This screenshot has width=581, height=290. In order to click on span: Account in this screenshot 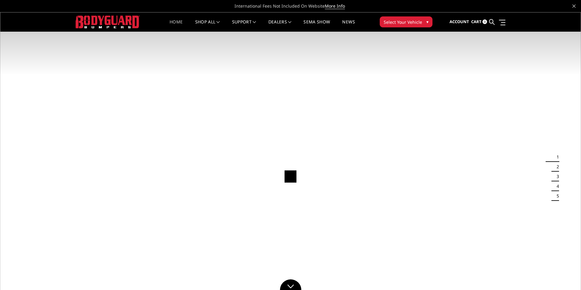, I will do `click(459, 22)`.